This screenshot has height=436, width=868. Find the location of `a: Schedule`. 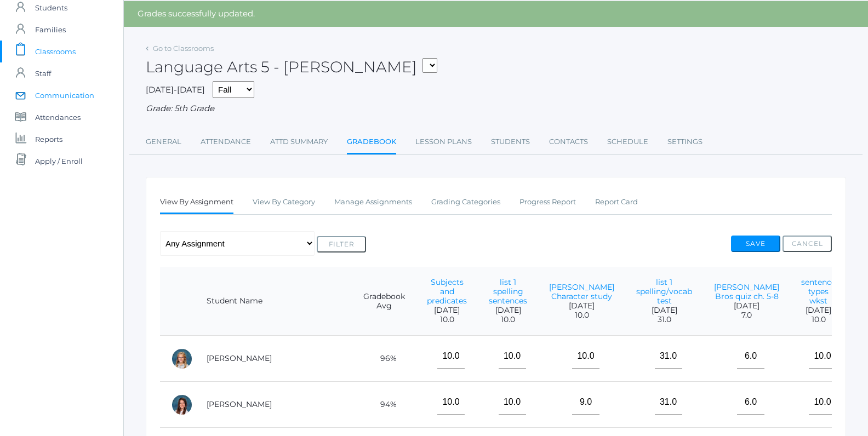

a: Schedule is located at coordinates (627, 141).